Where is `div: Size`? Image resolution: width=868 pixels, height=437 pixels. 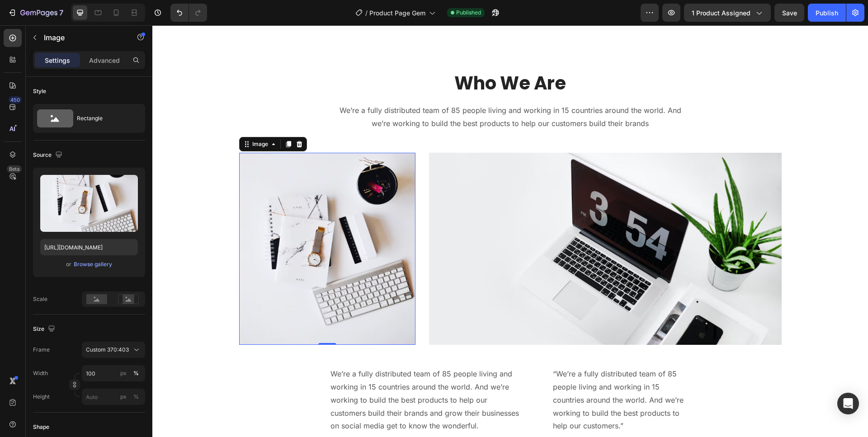 div: Size is located at coordinates (45, 329).